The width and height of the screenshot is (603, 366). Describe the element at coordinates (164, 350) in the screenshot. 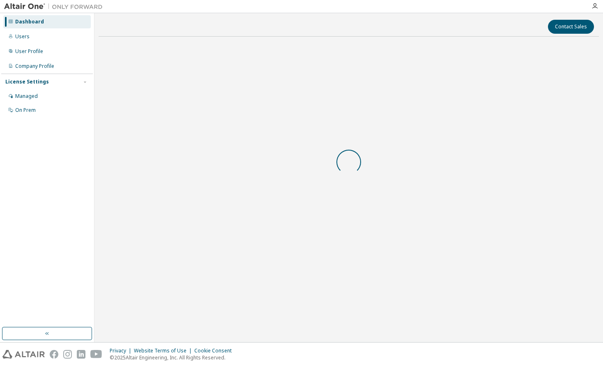

I see `div: Website Terms of Use` at that location.